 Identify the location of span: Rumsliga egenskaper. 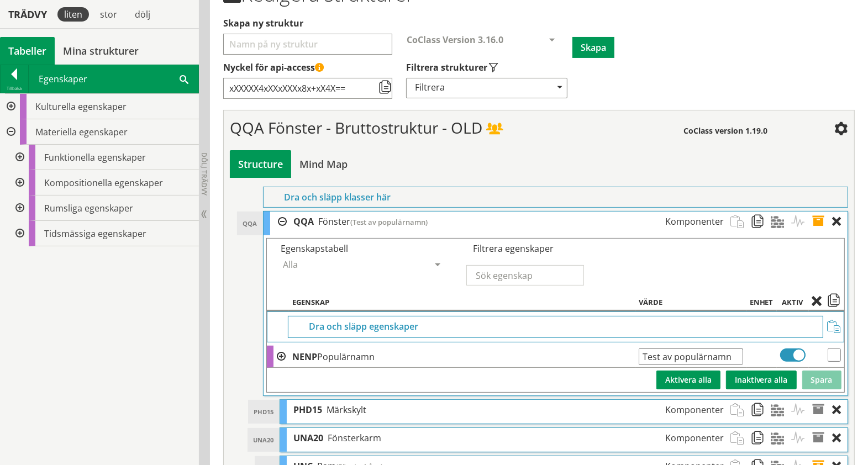
(89, 208).